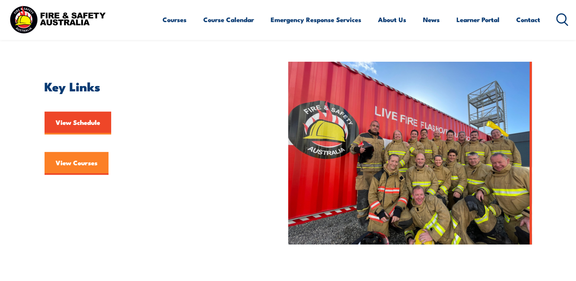  I want to click on img: FSA People – Team photo aug 2023, so click(410, 153).